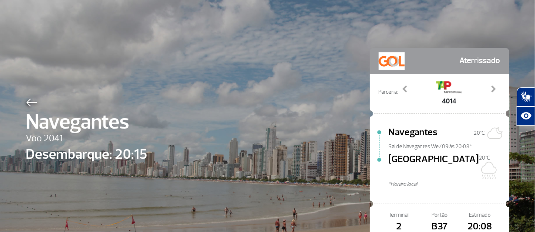  What do you see at coordinates (526, 106) in the screenshot?
I see `div: Plugin de acessibilidade da Hand Talk.` at bounding box center [526, 106].